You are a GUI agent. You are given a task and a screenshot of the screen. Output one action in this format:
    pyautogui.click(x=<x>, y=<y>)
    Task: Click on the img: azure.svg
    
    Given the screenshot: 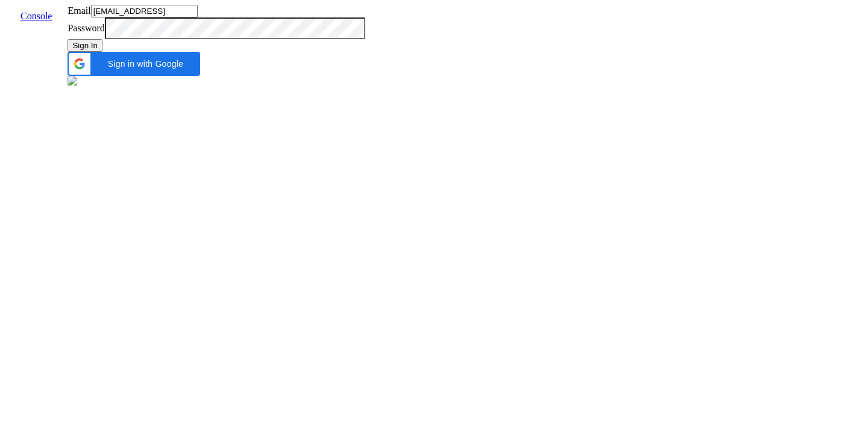 What is the action you would take?
    pyautogui.click(x=73, y=81)
    